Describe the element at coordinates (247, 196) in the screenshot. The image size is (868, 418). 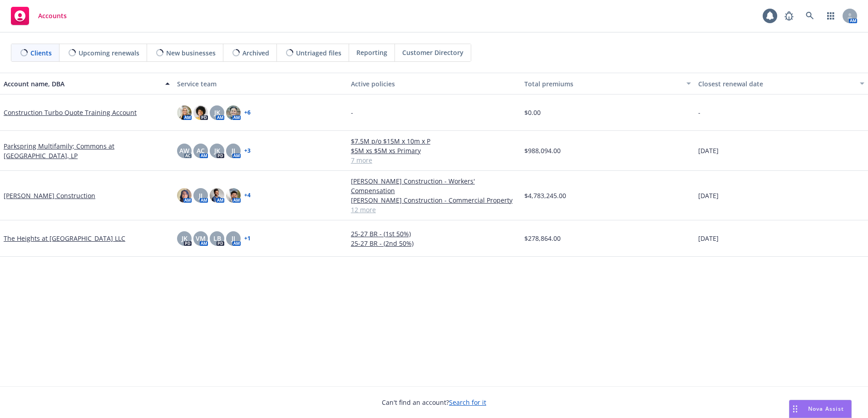
I see `a: + 4` at that location.